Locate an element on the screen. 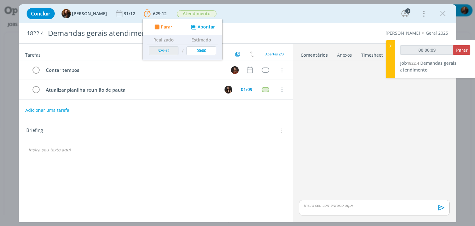 The width and height of the screenshot is (475, 226). img: I is located at coordinates (228, 89).